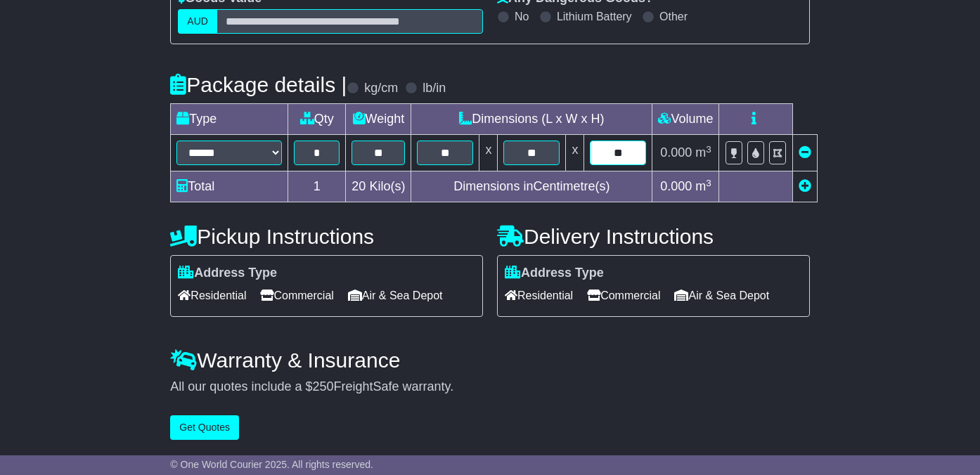 The image size is (980, 475). What do you see at coordinates (378, 187) in the screenshot?
I see `td: Kilo(s)` at bounding box center [378, 187].